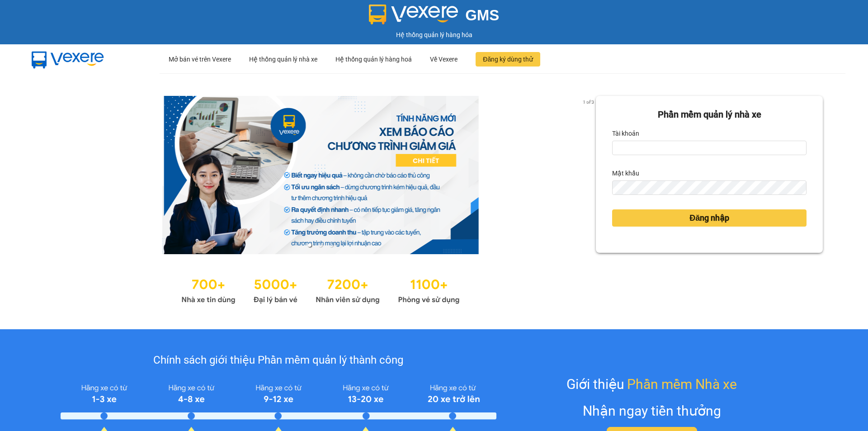 This screenshot has height=431, width=868. I want to click on button: Đăng ký dùng thử, so click(507, 59).